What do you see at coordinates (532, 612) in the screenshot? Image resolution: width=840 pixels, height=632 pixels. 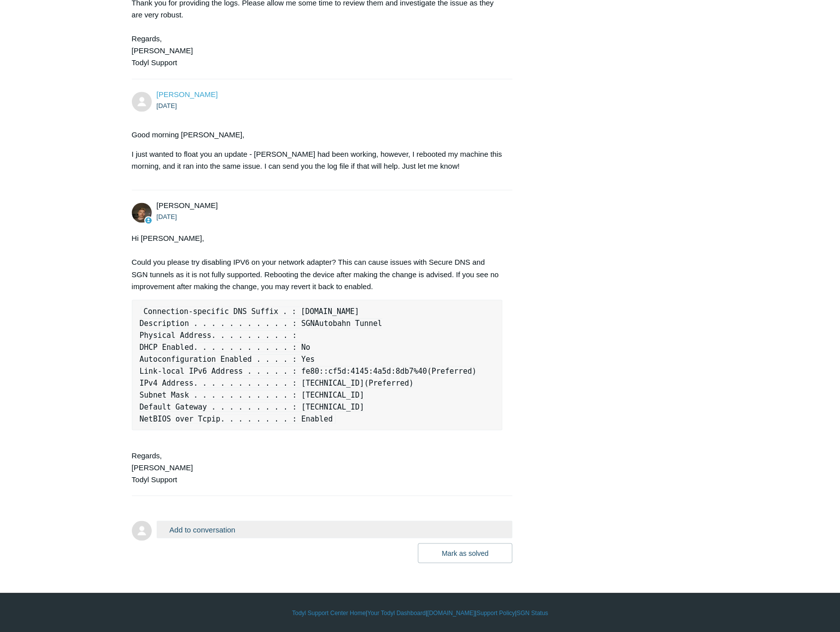 I see `a: SGN Status` at bounding box center [532, 612].